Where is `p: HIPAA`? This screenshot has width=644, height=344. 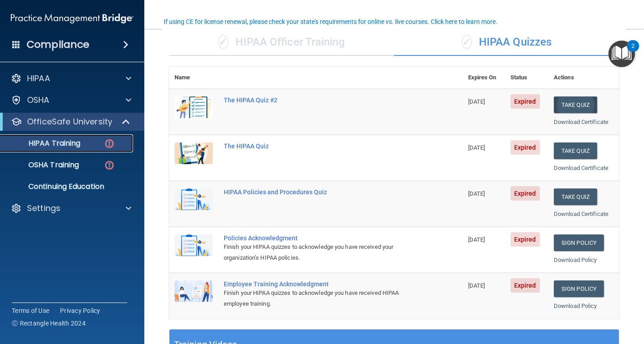
p: HIPAA is located at coordinates (38, 78).